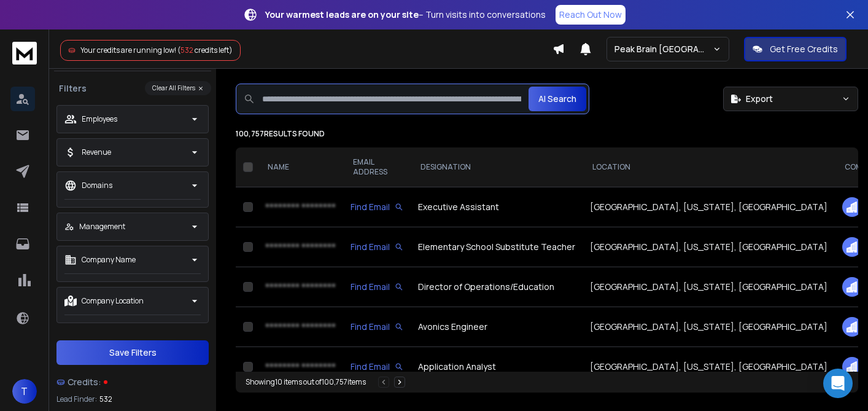 The width and height of the screenshot is (868, 411). I want to click on button: Save Filters, so click(133, 353).